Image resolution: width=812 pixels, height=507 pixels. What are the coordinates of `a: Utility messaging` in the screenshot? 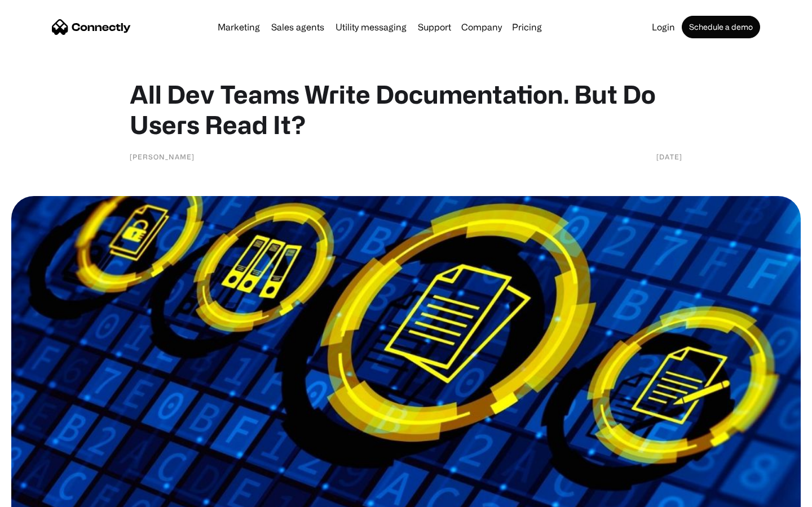 It's located at (371, 27).